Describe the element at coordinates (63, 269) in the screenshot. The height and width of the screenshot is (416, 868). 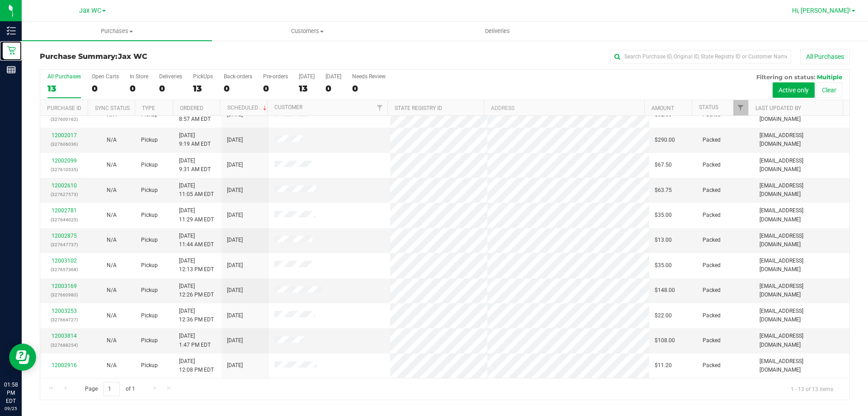
I see `p: (327657368)` at that location.